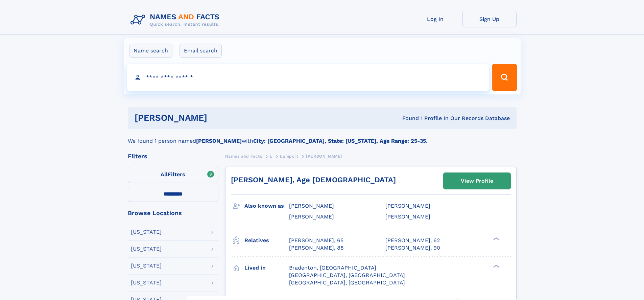 The image size is (644, 300). I want to click on a: Lamport, so click(289, 156).